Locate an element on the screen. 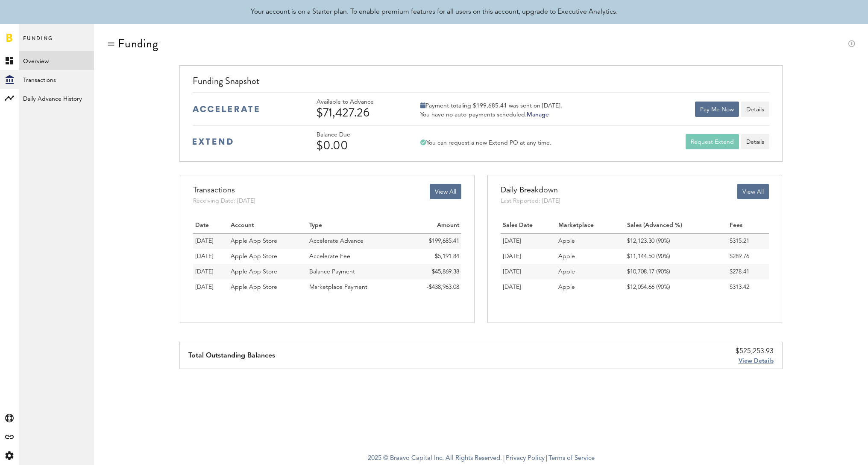 The width and height of the screenshot is (868, 465). div: You have no auto-payments scheduled. is located at coordinates (491, 115).